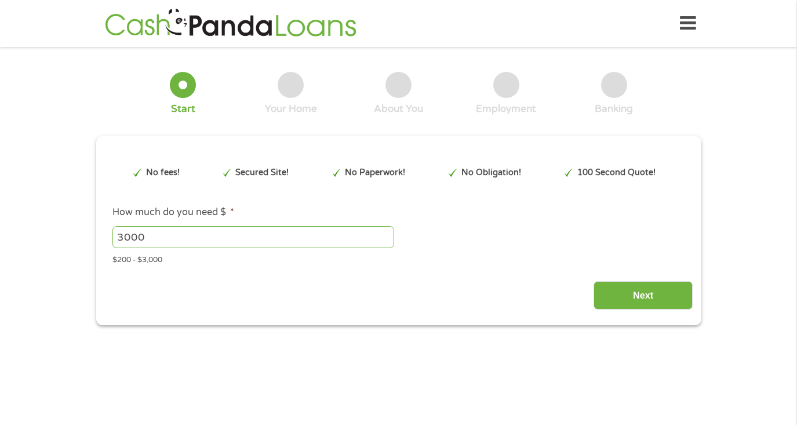 The image size is (797, 425). Describe the element at coordinates (173, 212) in the screenshot. I see `label: How much do you need $` at that location.